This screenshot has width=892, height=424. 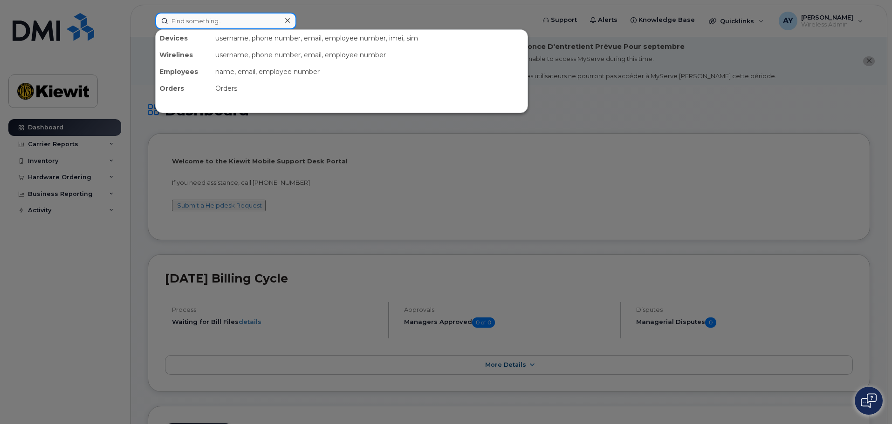 What do you see at coordinates (369, 72) in the screenshot?
I see `div: name, email, employee number` at bounding box center [369, 72].